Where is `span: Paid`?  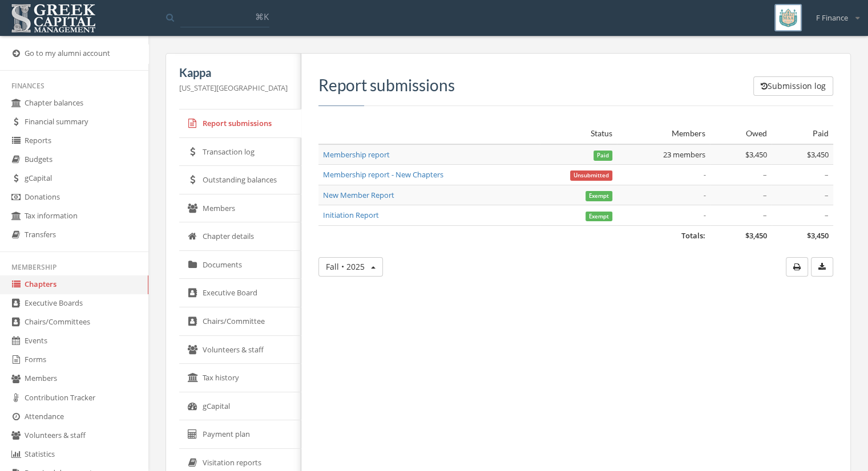
span: Paid is located at coordinates (602, 156).